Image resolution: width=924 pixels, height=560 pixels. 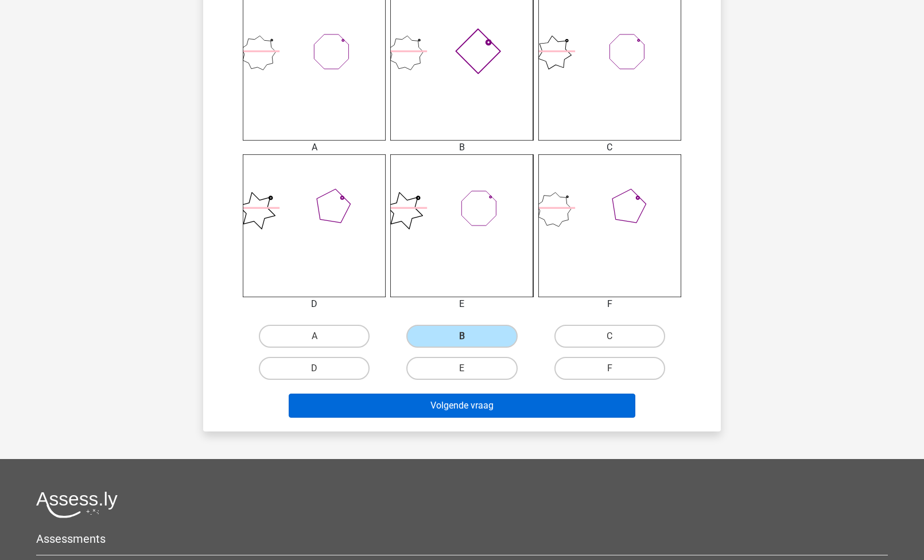 What do you see at coordinates (314, 304) in the screenshot?
I see `div: D` at bounding box center [314, 304].